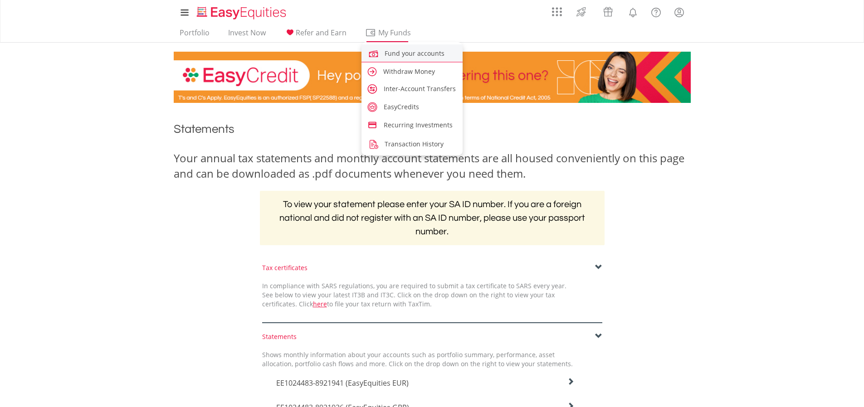 This screenshot has width=864, height=407. I want to click on a: Invest Now, so click(247, 35).